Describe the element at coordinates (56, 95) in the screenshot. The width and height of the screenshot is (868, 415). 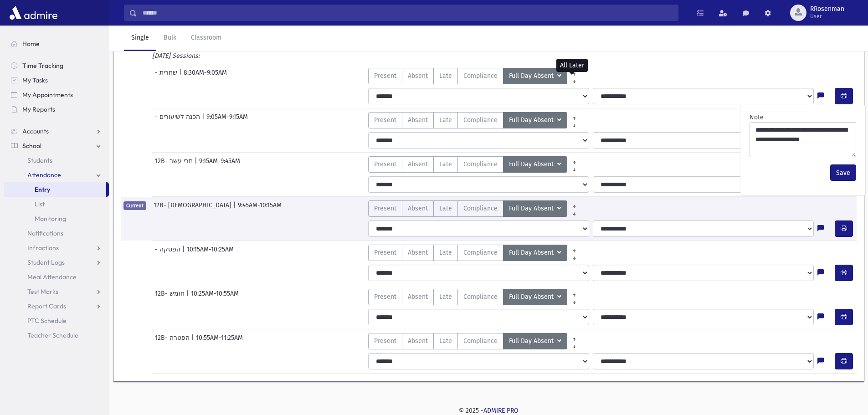
I see `a: My Appointments` at that location.